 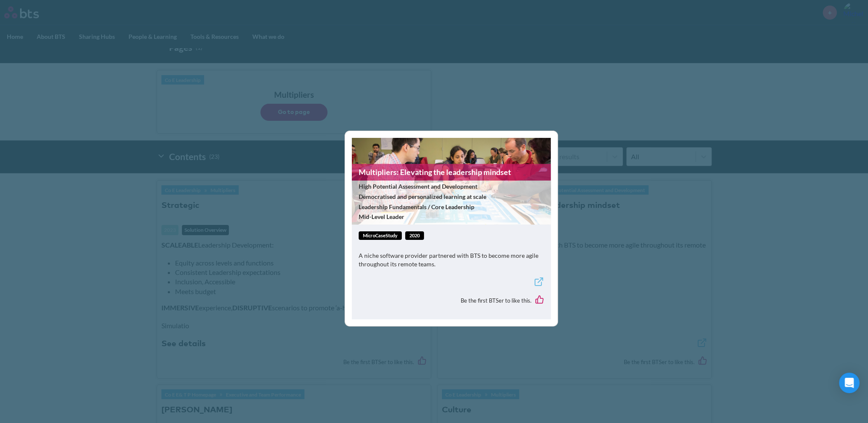 I want to click on div: Be the first BTSer to like this., so click(x=452, y=301).